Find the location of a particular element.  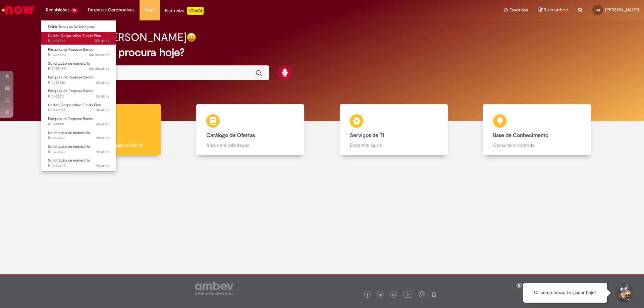

span: 10 is located at coordinates (74, 10).